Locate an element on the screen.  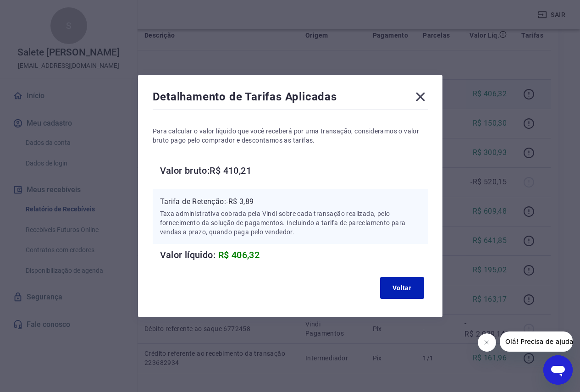
p: Para calcular o valor líquido que você receberá por uma transação, consideramos o valor bruto pag... is located at coordinates (290, 136).